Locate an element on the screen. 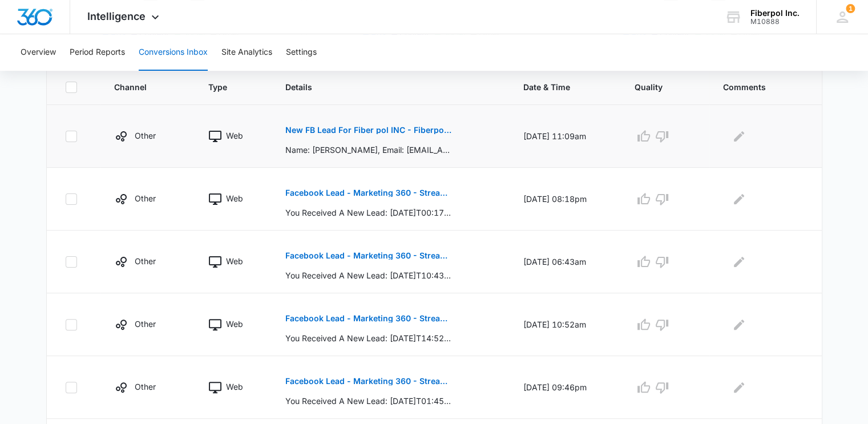 This screenshot has width=868, height=424. p: New FB Lead For Fiber pol INC - Fiberpol Kitchen Transformation Lead Form is located at coordinates (368, 130).